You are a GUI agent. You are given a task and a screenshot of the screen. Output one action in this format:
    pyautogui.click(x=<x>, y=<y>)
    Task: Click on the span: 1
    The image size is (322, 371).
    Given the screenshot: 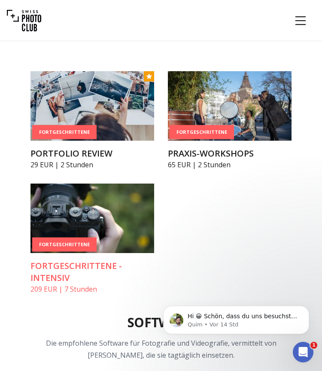 What is the action you would take?
    pyautogui.click(x=314, y=345)
    